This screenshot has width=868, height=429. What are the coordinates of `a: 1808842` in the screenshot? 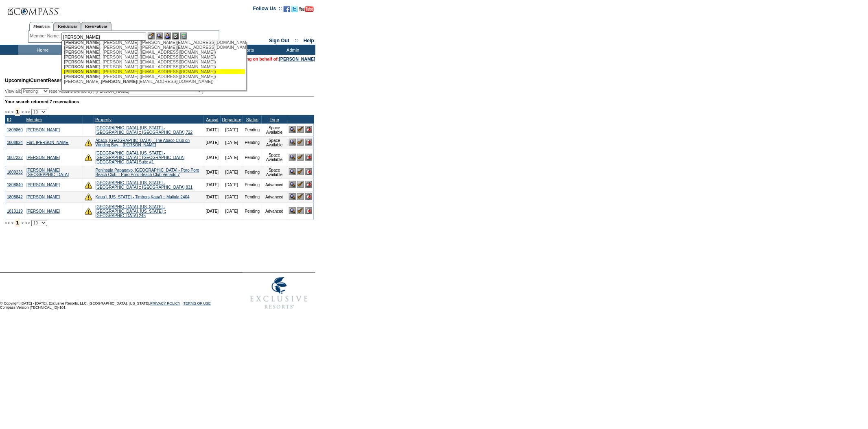 It's located at (15, 197).